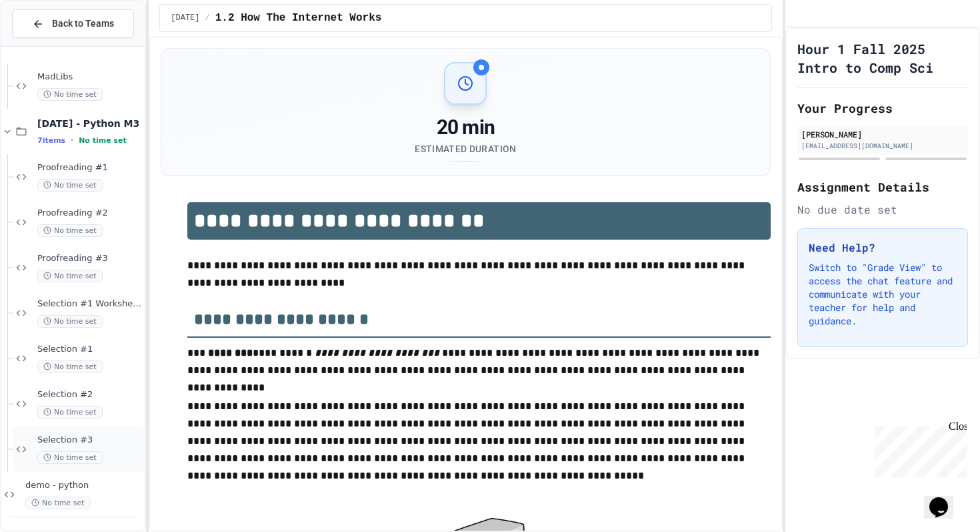  Describe the element at coordinates (882, 58) in the screenshot. I see `h1: Hour 1 Fall 2025 Intro to Comp Sci` at that location.